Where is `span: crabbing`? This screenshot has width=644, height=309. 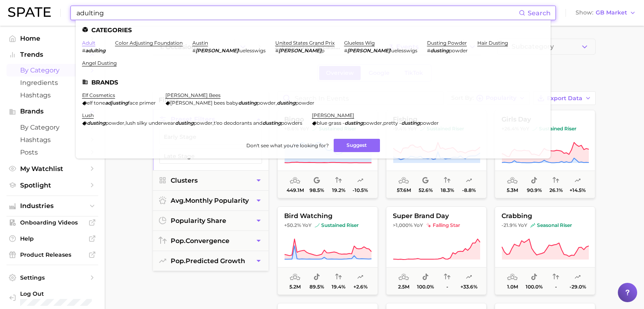 span: crabbing is located at coordinates (545, 217).